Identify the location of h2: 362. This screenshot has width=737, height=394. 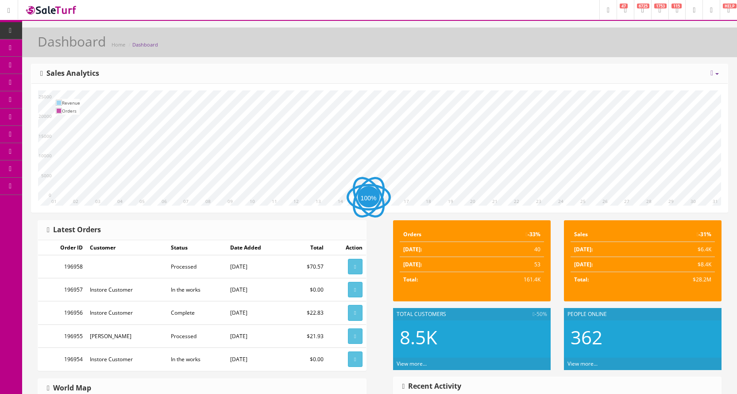
(643, 337).